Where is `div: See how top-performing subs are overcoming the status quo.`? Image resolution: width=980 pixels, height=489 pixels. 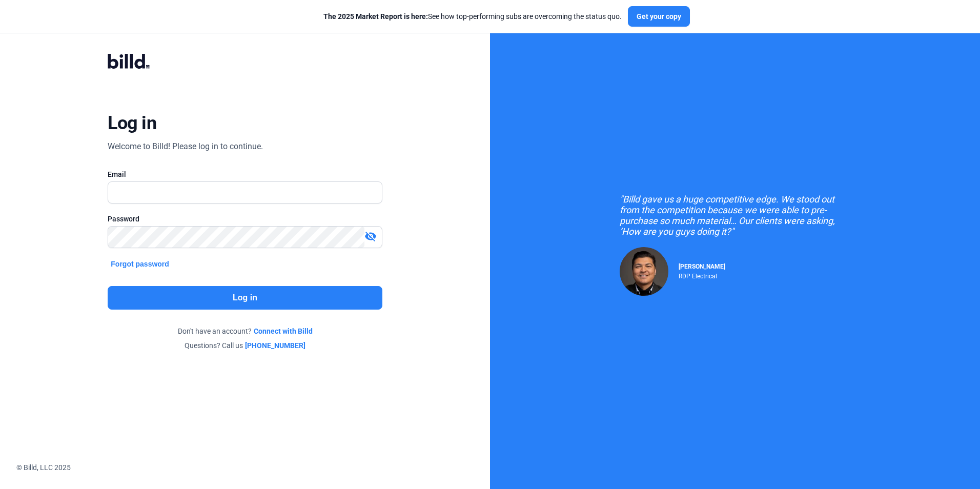 div: See how top-performing subs are overcoming the status quo. is located at coordinates (472, 16).